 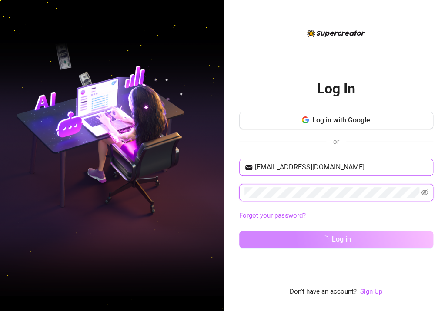 I want to click on button: Log in with Google, so click(x=336, y=120).